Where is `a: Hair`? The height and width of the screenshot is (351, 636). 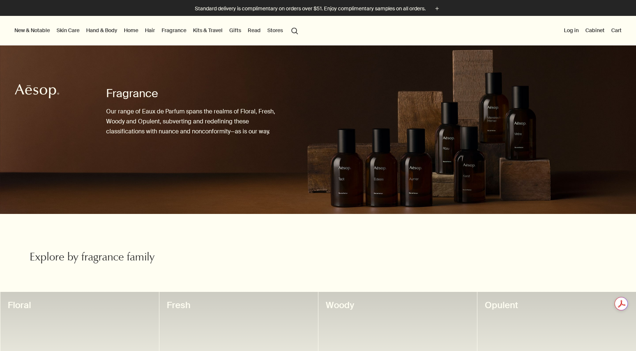
a: Hair is located at coordinates (150, 30).